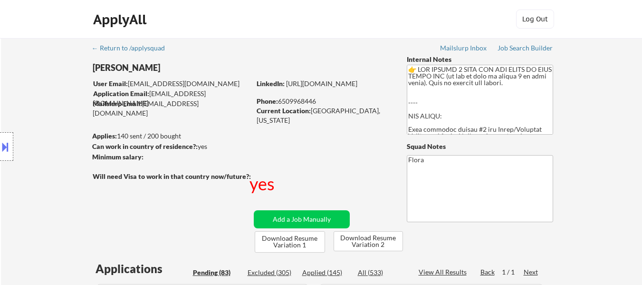 This screenshot has width=642, height=285. What do you see at coordinates (464, 49) in the screenshot?
I see `a: Mailslurp Inbox` at bounding box center [464, 49].